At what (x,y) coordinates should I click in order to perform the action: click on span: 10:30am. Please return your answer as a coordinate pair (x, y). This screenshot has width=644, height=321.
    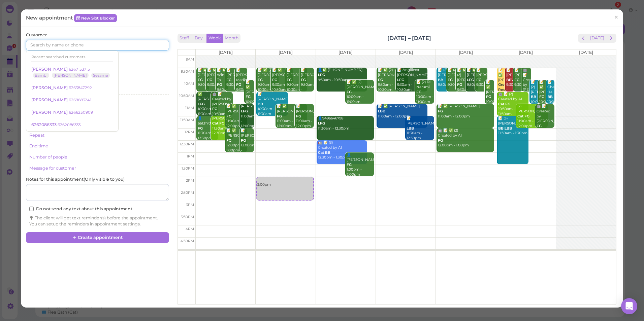
    Looking at the image, I should click on (187, 96).